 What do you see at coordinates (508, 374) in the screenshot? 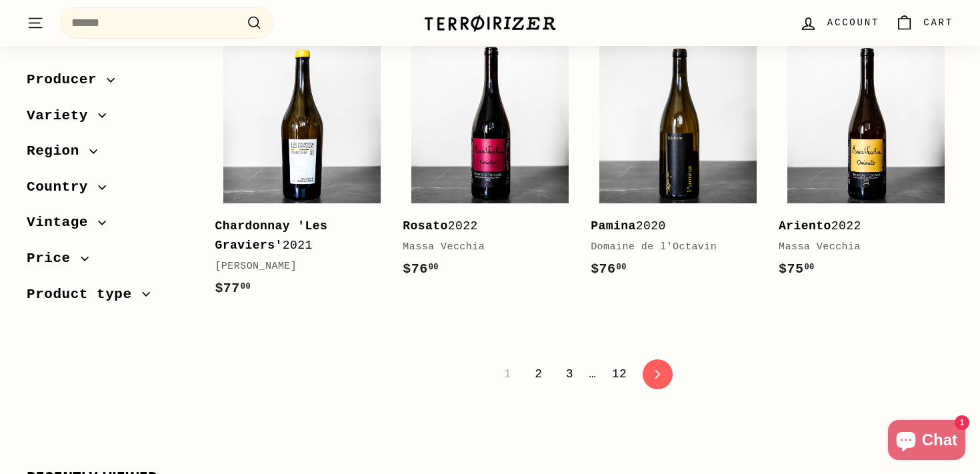
I see `span: 1` at bounding box center [508, 374].